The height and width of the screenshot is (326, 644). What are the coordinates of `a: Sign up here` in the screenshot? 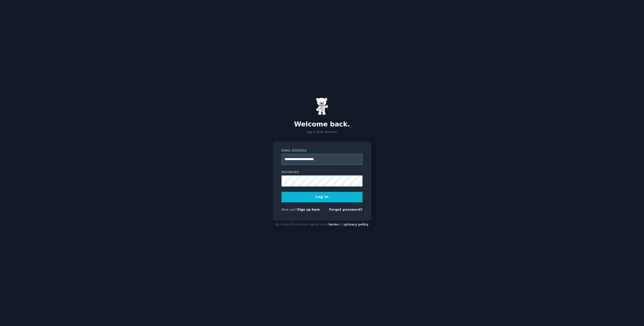 It's located at (309, 210).